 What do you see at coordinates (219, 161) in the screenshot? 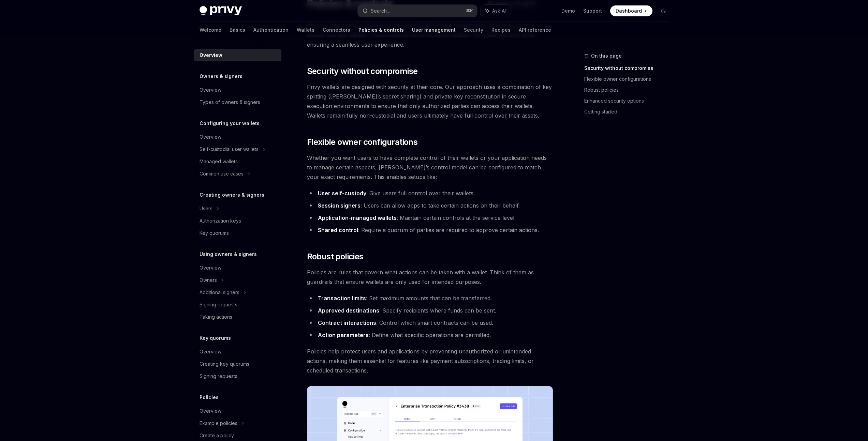
I see `div: Managed wallets` at bounding box center [219, 161].